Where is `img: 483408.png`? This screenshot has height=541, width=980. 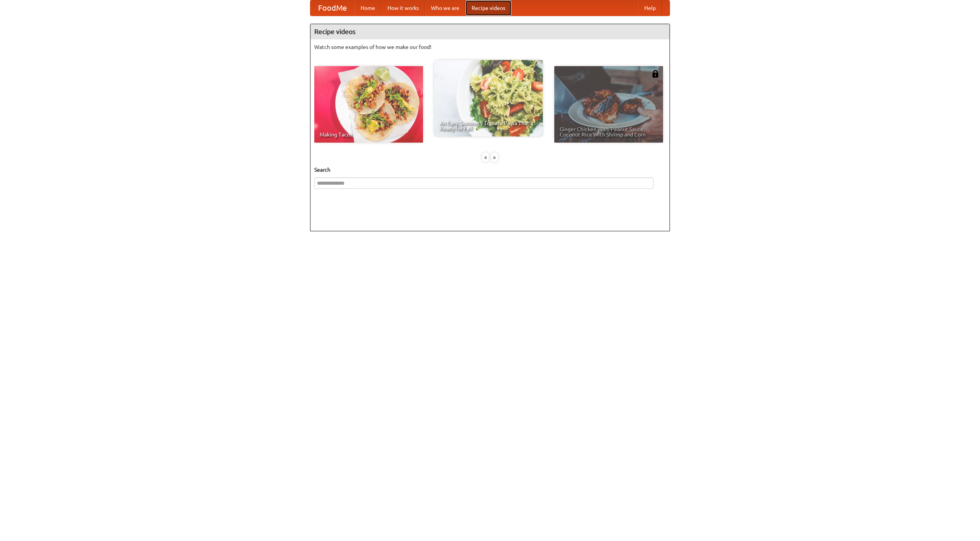 img: 483408.png is located at coordinates (655, 73).